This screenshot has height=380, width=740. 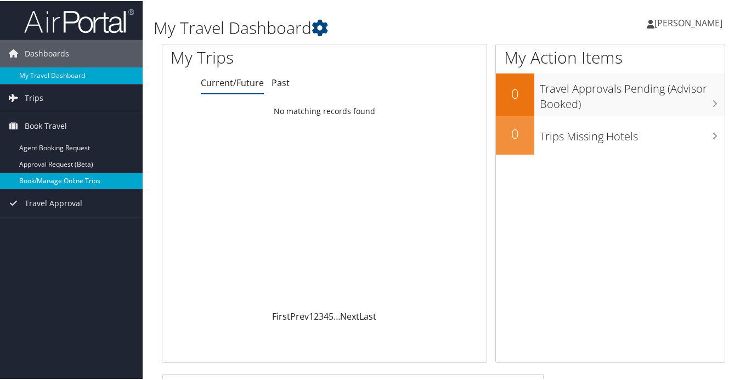 I want to click on h1: My Travel Dashboard, so click(x=347, y=27).